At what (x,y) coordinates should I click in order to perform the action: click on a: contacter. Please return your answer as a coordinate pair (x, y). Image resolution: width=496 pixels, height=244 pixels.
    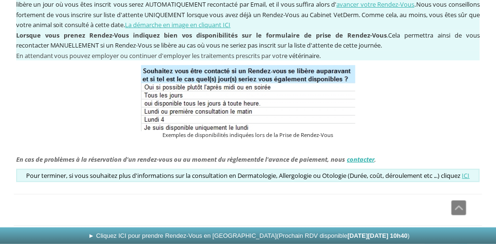
    Looking at the image, I should click on (361, 159).